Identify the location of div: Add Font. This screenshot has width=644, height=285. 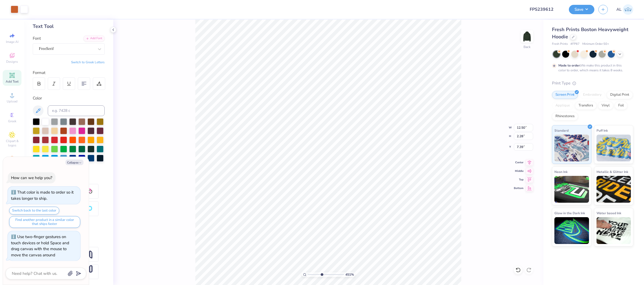
(94, 38).